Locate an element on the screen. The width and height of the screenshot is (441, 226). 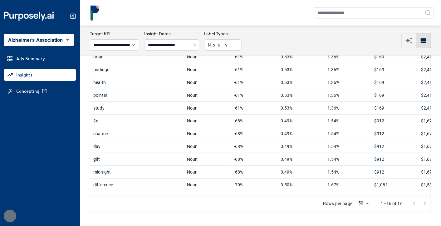
div: 1.67% is located at coordinates (348, 185).